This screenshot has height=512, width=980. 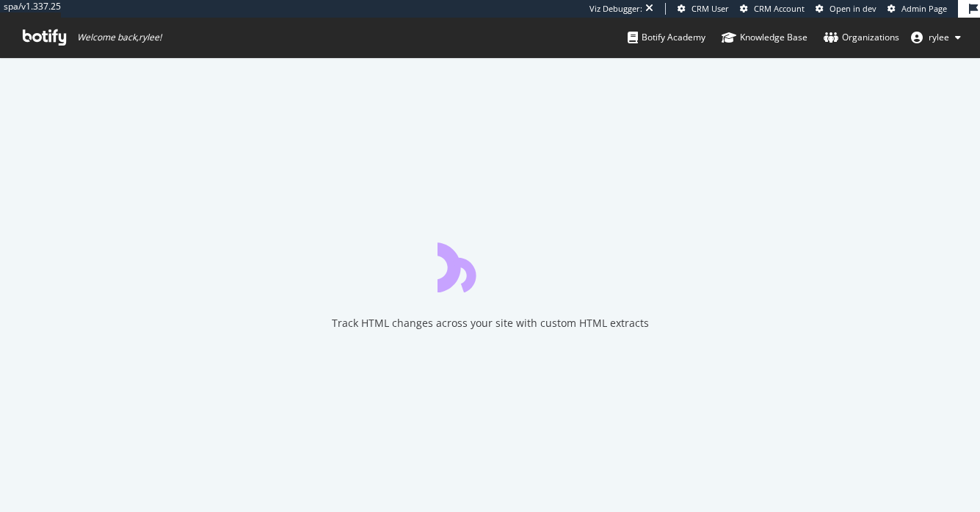 I want to click on div: Track HTML changes across your site with custom HTML extracts, so click(x=490, y=323).